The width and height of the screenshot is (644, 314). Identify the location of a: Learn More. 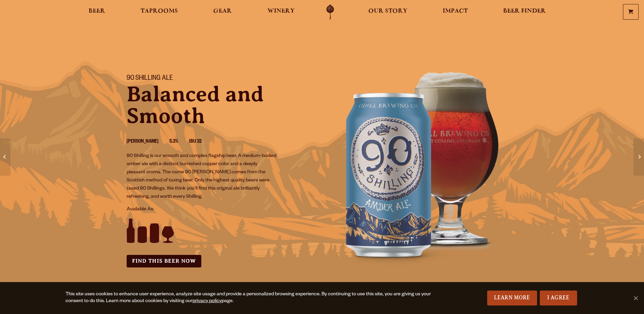
(512, 298).